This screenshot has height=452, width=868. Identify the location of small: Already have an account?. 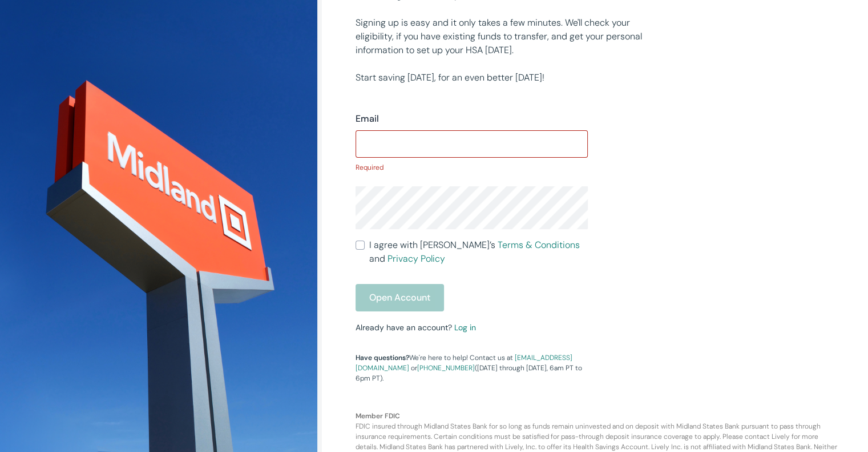
(415, 327).